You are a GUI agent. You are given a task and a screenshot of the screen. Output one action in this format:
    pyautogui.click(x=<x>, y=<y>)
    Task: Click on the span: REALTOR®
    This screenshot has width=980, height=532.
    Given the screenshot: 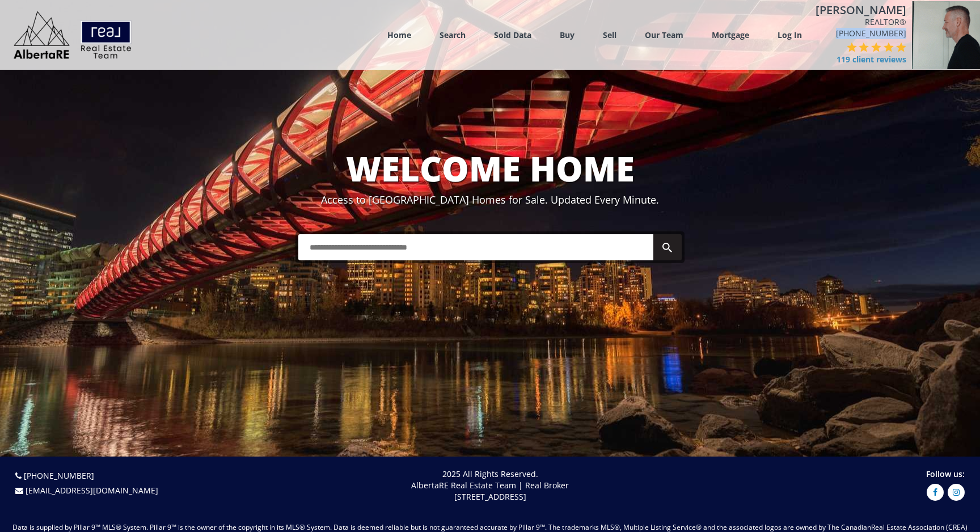 What is the action you would take?
    pyautogui.click(x=860, y=22)
    